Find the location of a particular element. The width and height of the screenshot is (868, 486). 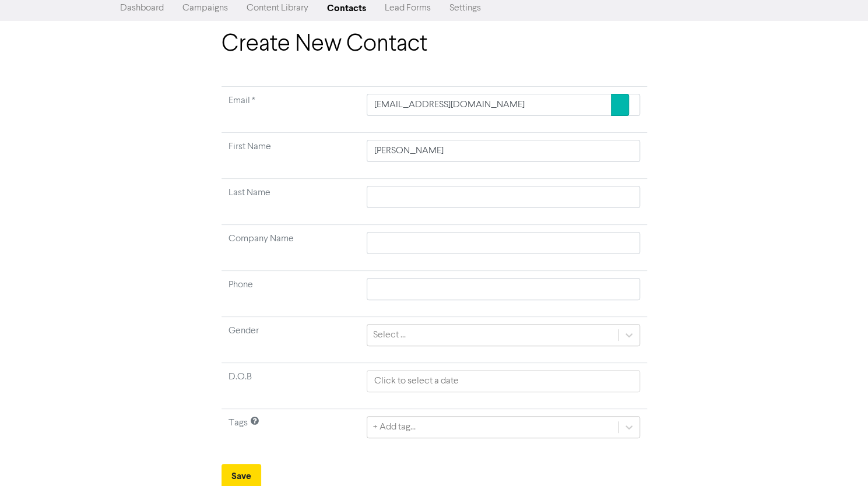

input: Click to select a date is located at coordinates (503, 381).